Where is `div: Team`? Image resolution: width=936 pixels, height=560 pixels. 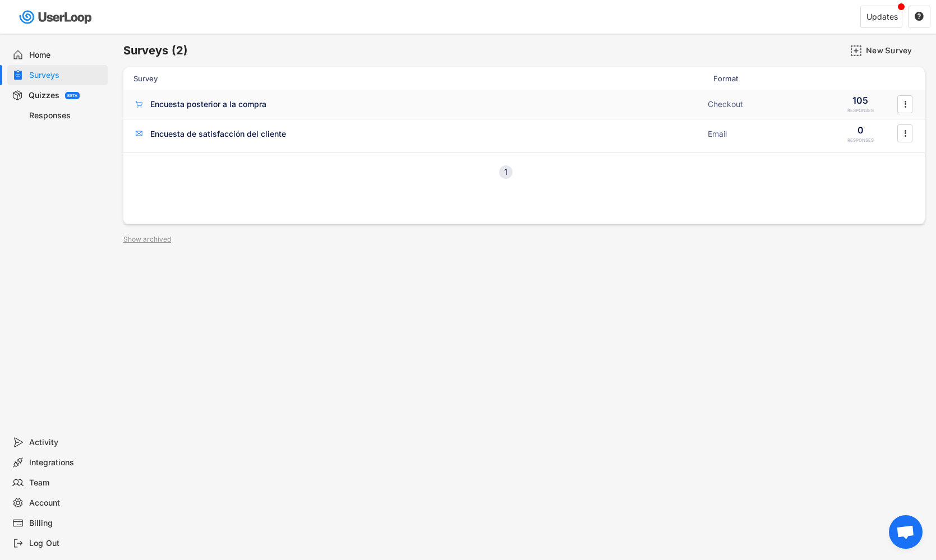 div: Team is located at coordinates (66, 483).